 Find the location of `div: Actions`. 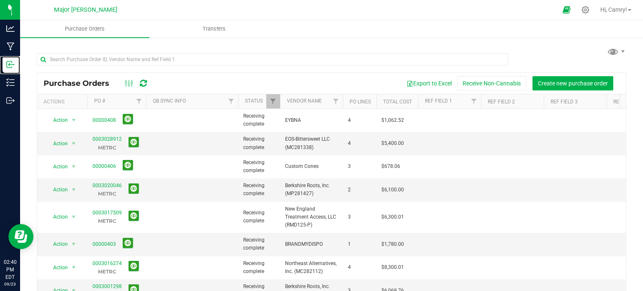

div: Actions is located at coordinates (64, 102).